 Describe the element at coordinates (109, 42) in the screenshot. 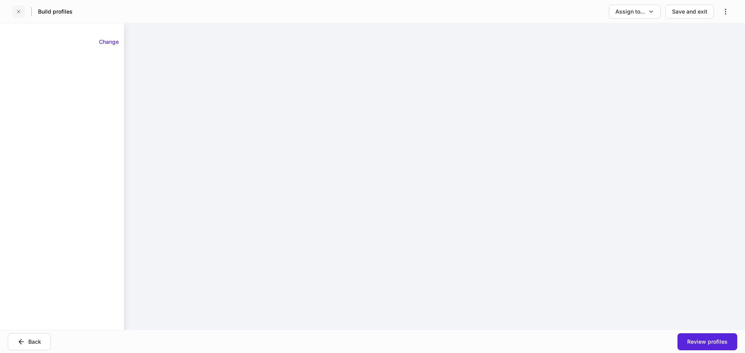

I see `div: Change` at that location.